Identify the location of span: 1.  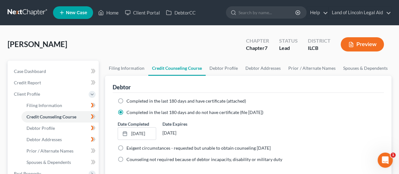
(393, 155).